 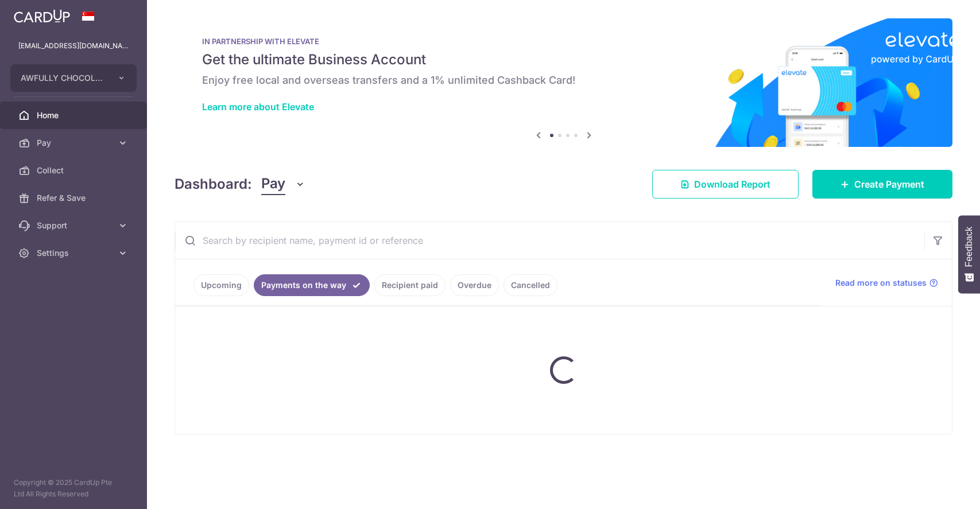 I want to click on button: AWFULLY CHOCOLATE CENTRAL KITCHEN PTE. LTD., so click(x=74, y=78).